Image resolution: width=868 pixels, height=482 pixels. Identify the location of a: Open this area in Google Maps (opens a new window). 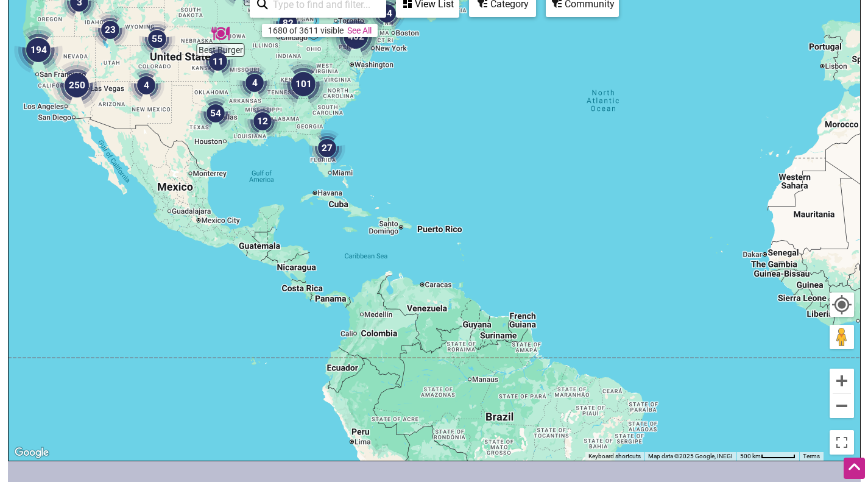
(32, 452).